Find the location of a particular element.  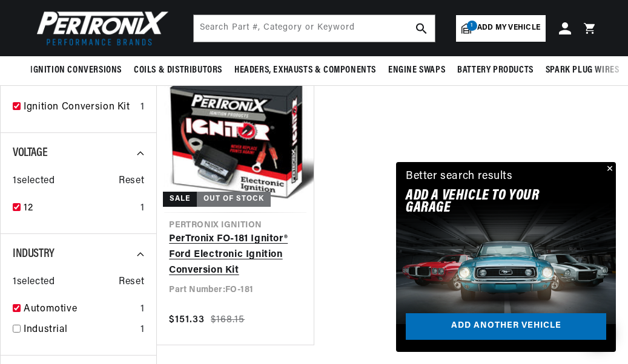

img: Pertronix is located at coordinates (100, 28).